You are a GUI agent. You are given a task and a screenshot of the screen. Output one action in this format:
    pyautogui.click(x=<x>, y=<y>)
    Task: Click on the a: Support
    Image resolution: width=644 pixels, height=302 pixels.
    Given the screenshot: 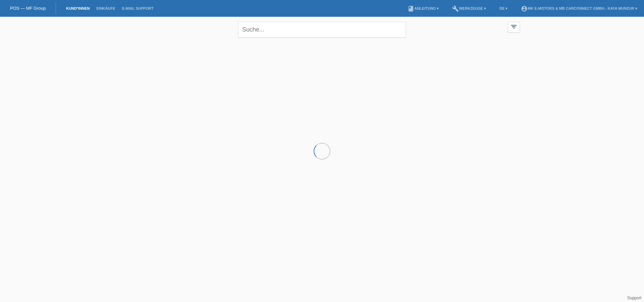 What is the action you would take?
    pyautogui.click(x=634, y=298)
    